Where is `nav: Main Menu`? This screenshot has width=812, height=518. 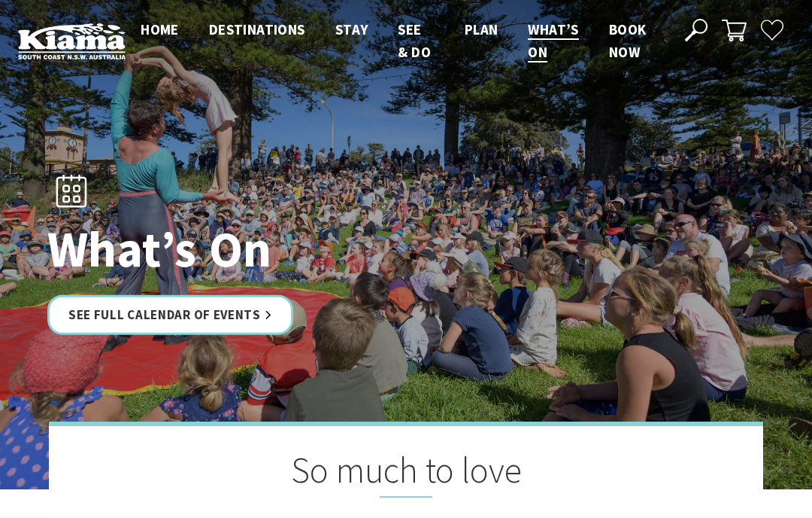
nav: Main Menu is located at coordinates (396, 41).